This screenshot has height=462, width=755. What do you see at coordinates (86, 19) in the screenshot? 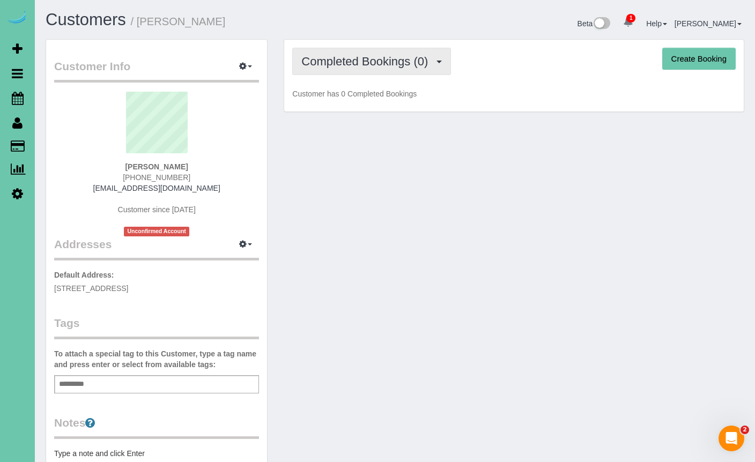
I see `a: Customers` at bounding box center [86, 19].